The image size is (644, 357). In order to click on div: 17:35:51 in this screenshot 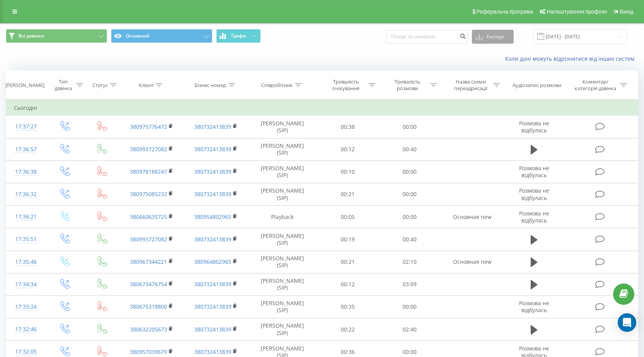, I will do `click(26, 239)`.